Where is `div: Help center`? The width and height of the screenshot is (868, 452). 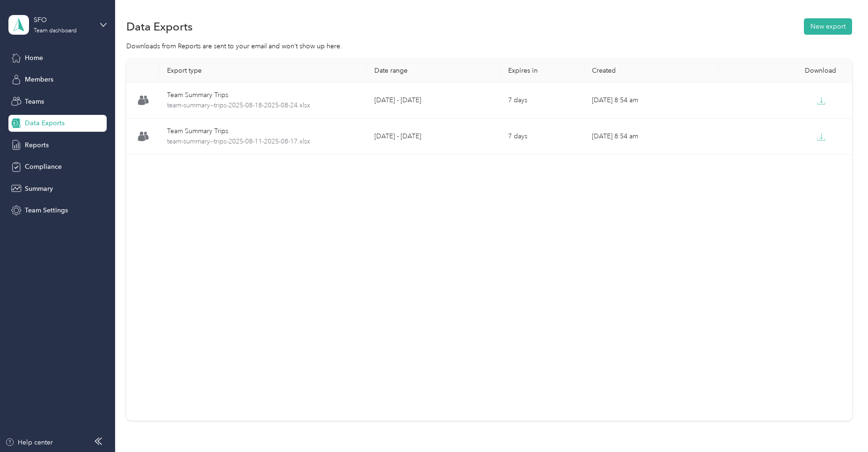 div: Help center is located at coordinates (29, 442).